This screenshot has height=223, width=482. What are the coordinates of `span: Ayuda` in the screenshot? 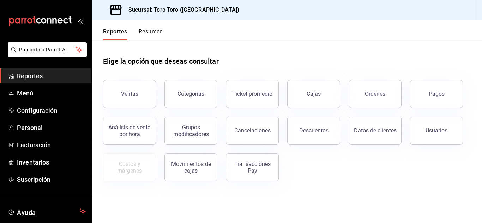 It's located at (47, 212).